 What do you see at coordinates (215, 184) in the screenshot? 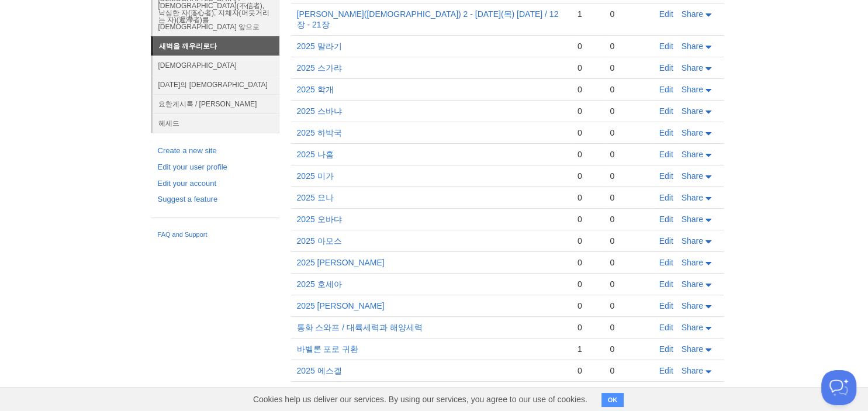
I see `a: Edit your account` at bounding box center [215, 184].